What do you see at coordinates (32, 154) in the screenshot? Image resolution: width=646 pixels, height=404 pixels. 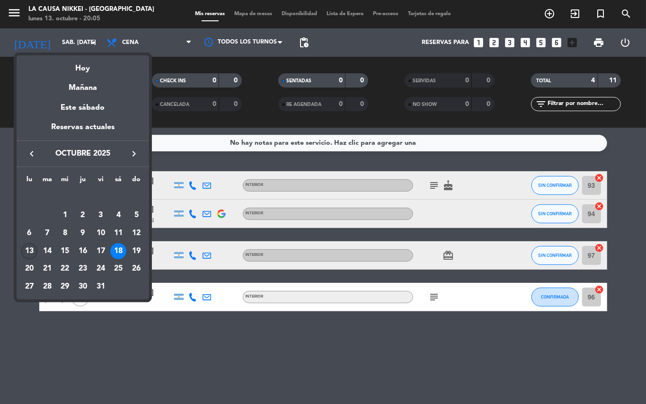 I see `button: keyboard_arrow_left` at bounding box center [32, 154].